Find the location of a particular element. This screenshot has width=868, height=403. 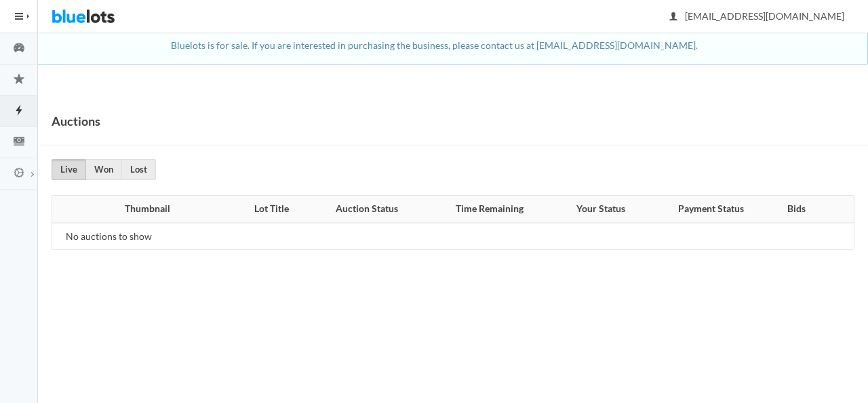

th: Payment Status is located at coordinates (711, 209).